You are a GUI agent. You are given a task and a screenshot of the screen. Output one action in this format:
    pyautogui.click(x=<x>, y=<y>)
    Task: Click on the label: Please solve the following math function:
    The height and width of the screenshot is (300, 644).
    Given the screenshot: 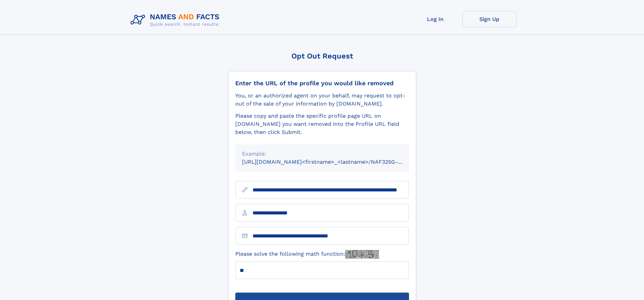 What is the action you would take?
    pyautogui.click(x=307, y=255)
    